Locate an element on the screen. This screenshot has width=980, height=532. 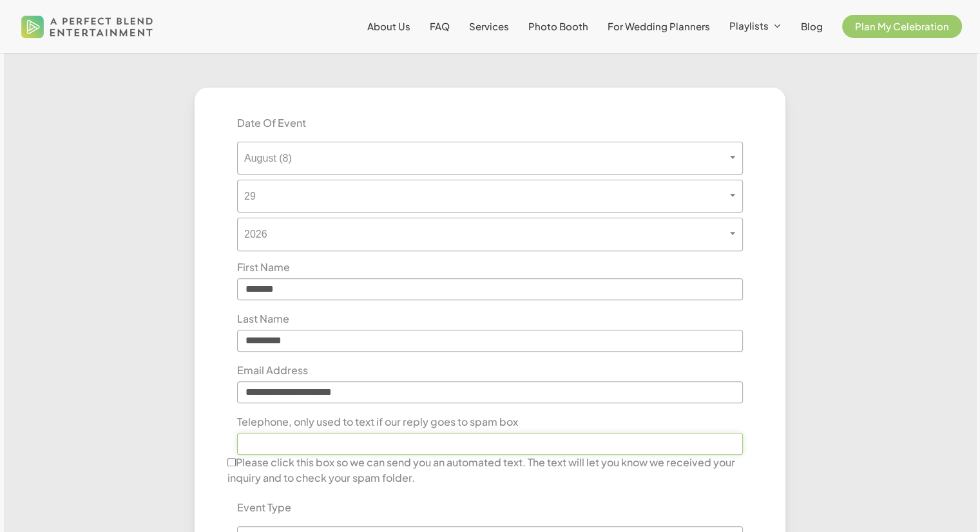
span: 2026 is located at coordinates (489, 234).